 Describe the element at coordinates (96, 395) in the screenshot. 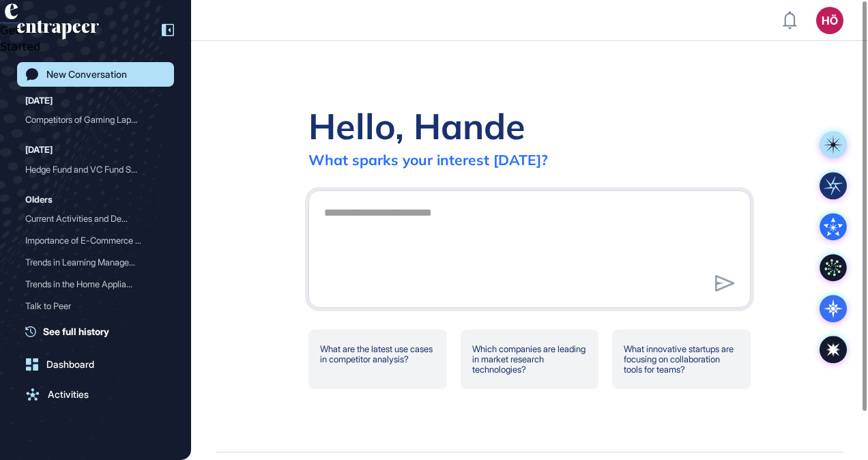

I see `a: Activities` at that location.